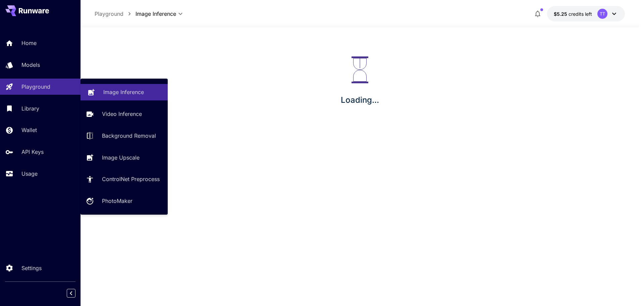  Describe the element at coordinates (32, 152) in the screenshot. I see `p: API Keys` at that location.